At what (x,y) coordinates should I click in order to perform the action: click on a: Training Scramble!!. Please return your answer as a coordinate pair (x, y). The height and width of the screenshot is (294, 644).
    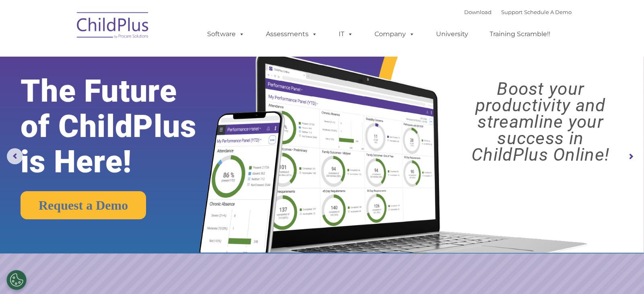
    Looking at the image, I should click on (520, 34).